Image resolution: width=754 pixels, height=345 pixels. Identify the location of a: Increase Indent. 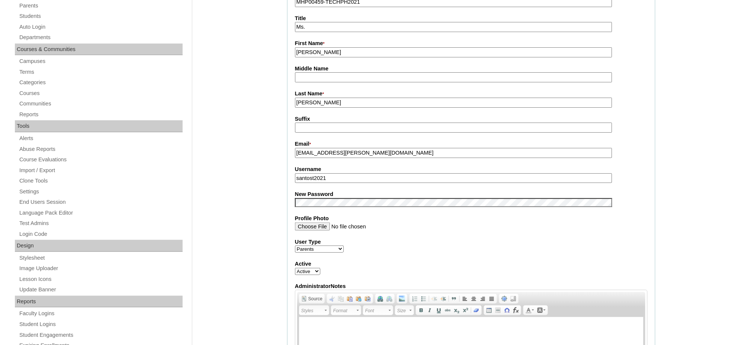
(444, 298).